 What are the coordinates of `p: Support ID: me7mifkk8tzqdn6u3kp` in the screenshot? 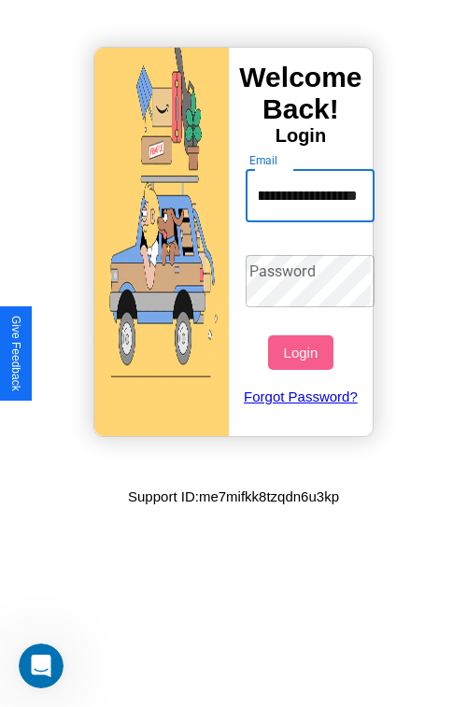 It's located at (234, 496).